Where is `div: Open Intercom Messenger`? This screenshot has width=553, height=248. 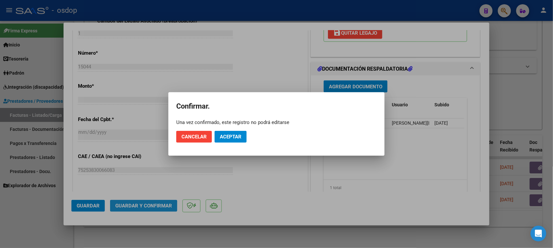 div: Open Intercom Messenger is located at coordinates (538, 234).